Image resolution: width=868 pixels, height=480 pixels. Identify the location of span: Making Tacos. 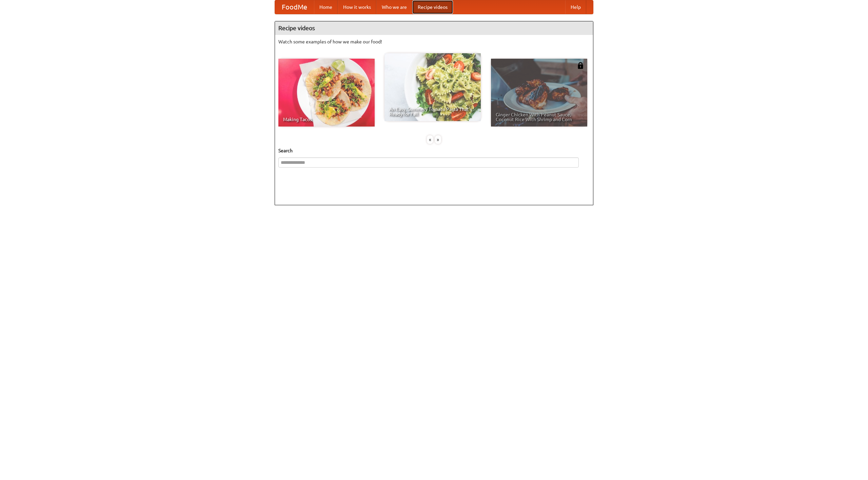
(326, 119).